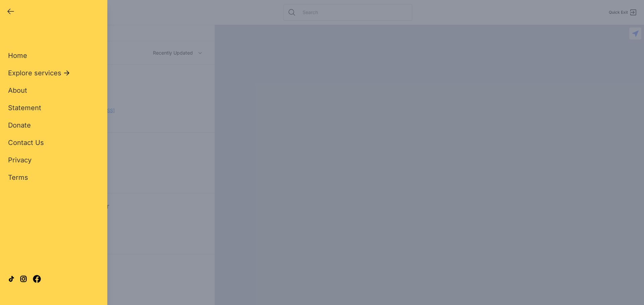  What do you see at coordinates (18, 178) in the screenshot?
I see `span: Terms` at bounding box center [18, 178].